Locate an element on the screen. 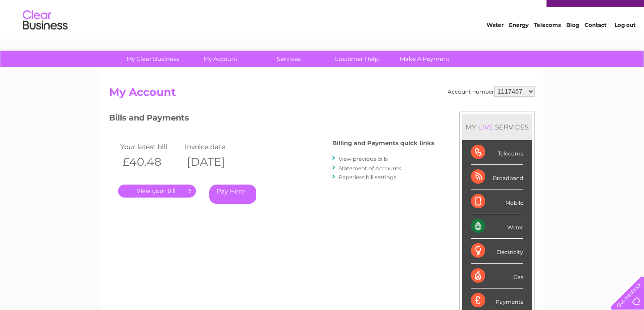  div: Telecoms is located at coordinates (497, 152).